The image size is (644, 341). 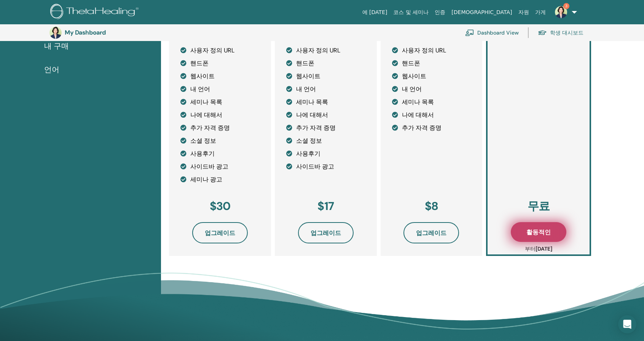 I want to click on img: logo.png, so click(x=96, y=12).